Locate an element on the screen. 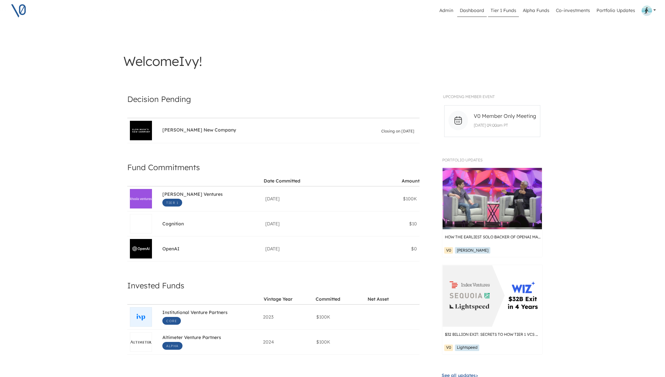 Image resolution: width=665 pixels, height=377 pixels. a: Tier 1 Funds is located at coordinates (503, 11).